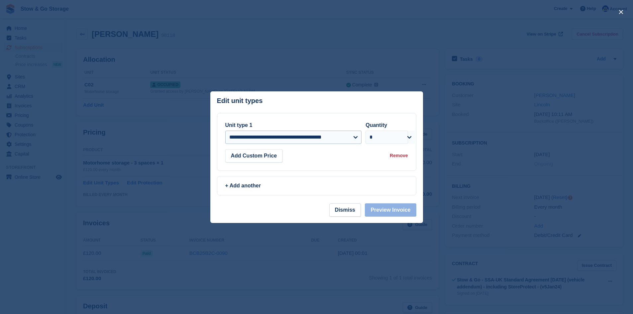 This screenshot has width=633, height=314. I want to click on div: + Add another, so click(317, 186).